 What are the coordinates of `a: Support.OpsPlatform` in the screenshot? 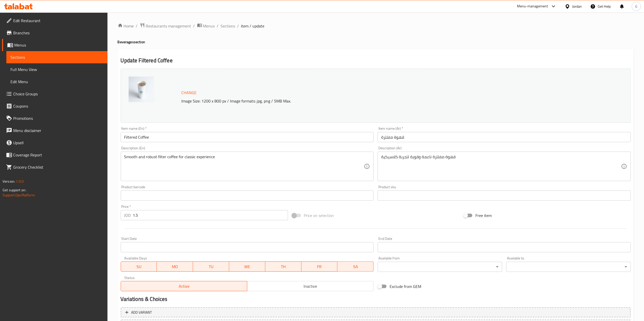 It's located at (18, 195).